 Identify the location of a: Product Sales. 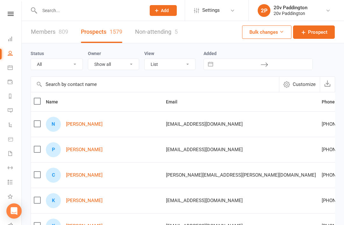
(15, 140).